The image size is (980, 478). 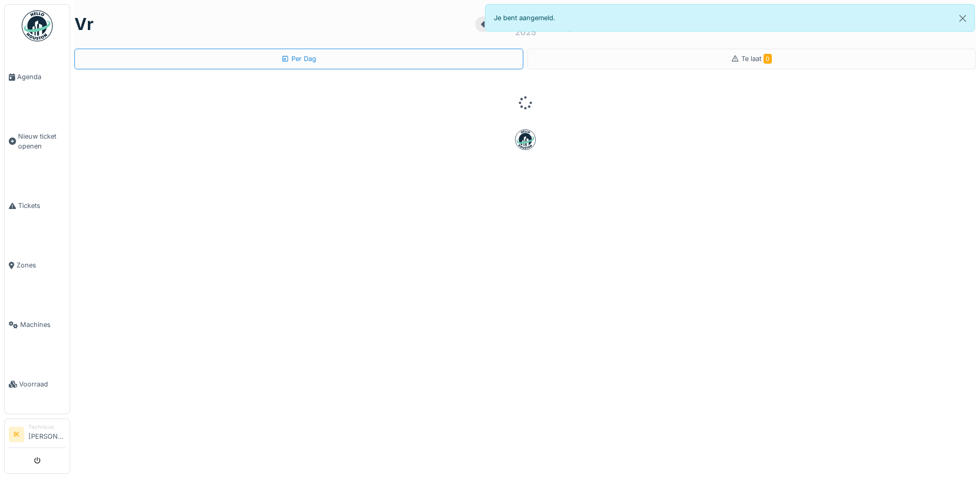 I want to click on a: Voorraad, so click(x=38, y=384).